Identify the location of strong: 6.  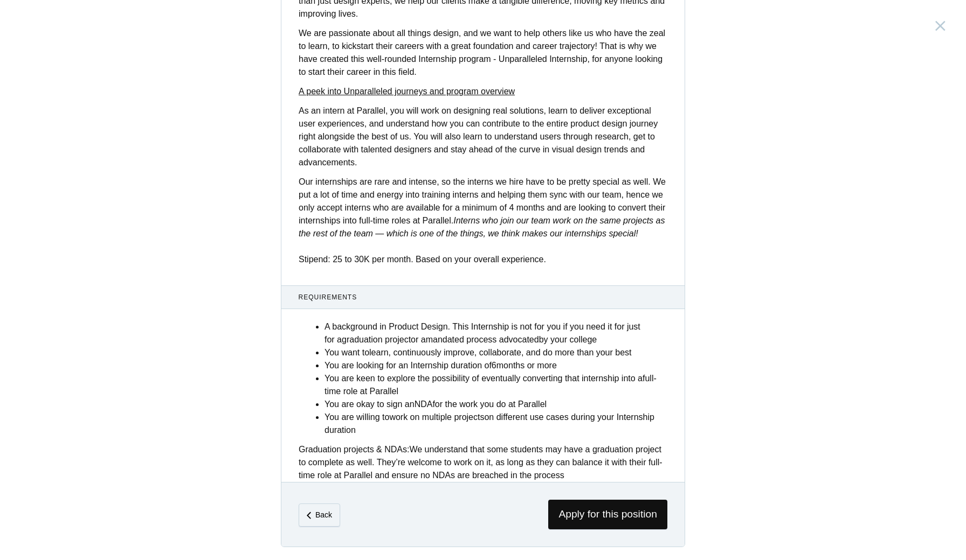
(494, 365).